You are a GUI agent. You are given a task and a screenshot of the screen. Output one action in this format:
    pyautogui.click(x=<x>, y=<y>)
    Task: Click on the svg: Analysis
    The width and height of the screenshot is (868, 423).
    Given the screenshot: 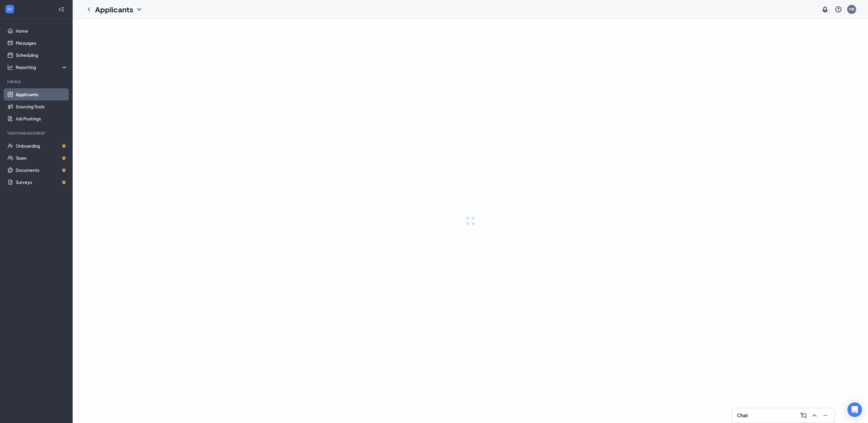 What is the action you would take?
    pyautogui.click(x=10, y=67)
    